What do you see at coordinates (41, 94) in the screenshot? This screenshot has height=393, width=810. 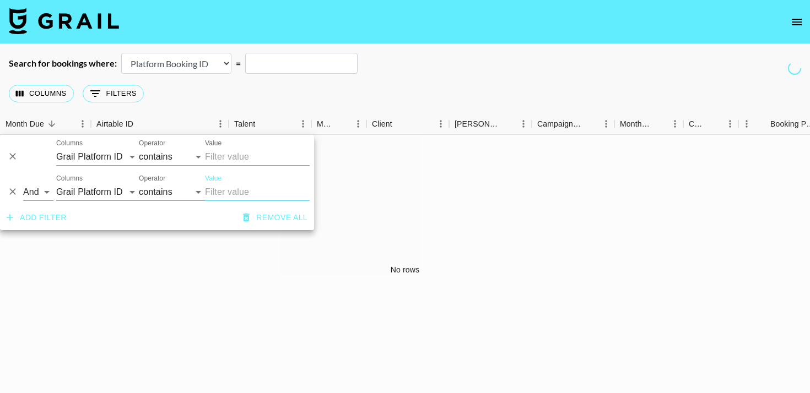 I see `button: Select columns` at bounding box center [41, 94].